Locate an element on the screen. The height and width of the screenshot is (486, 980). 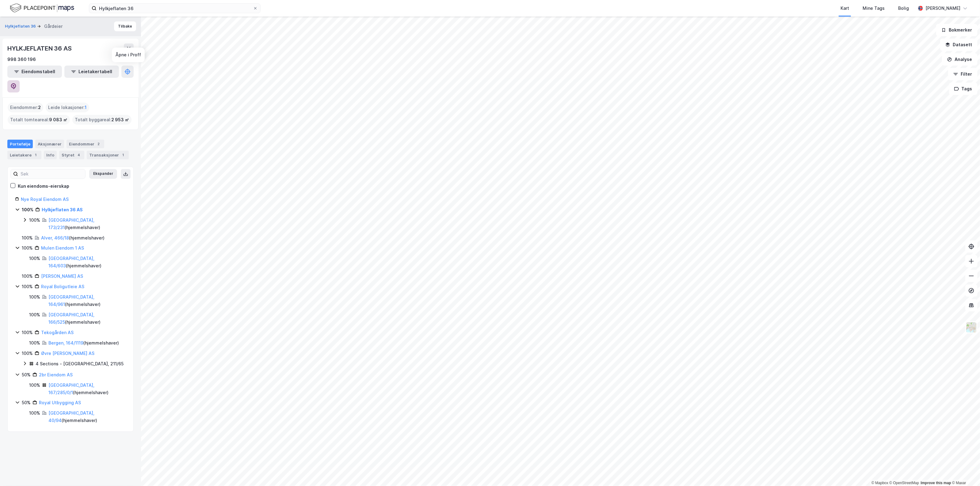
button: Tags is located at coordinates (963, 89).